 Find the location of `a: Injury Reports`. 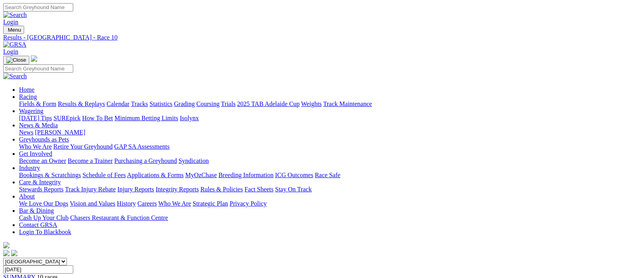

a: Injury Reports is located at coordinates (135, 189).